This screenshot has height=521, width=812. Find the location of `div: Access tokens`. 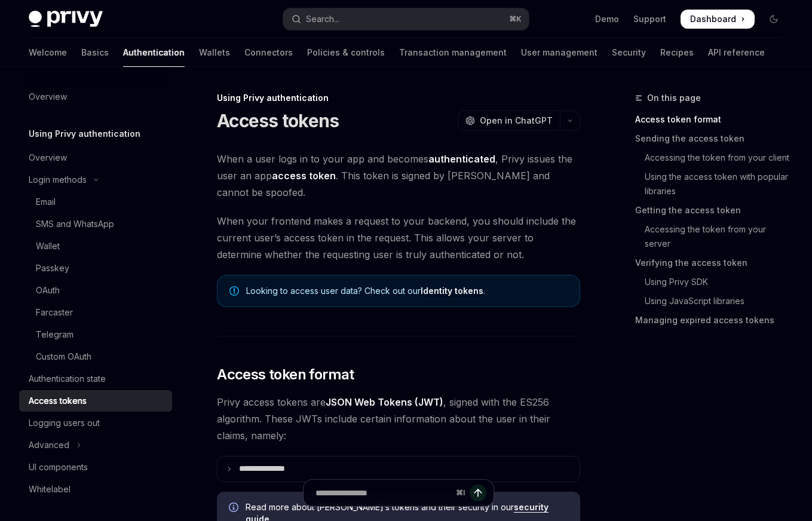

div: Access tokens is located at coordinates (57, 401).